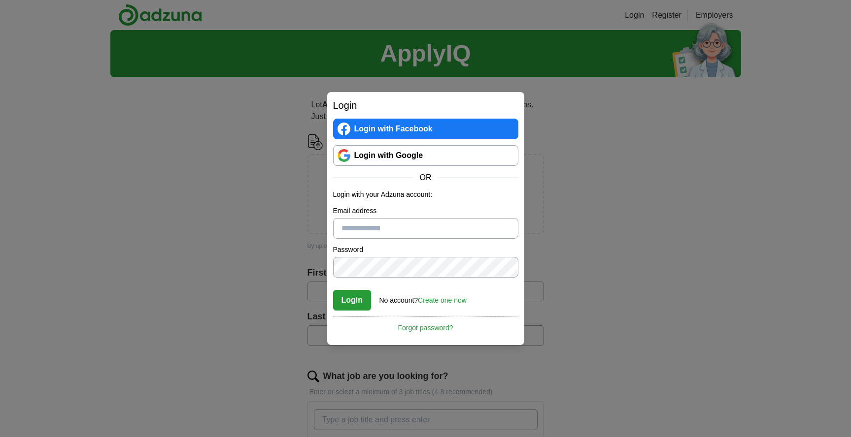 Image resolution: width=851 pixels, height=437 pixels. Describe the element at coordinates (426, 325) in the screenshot. I see `a: Forgot password?` at that location.